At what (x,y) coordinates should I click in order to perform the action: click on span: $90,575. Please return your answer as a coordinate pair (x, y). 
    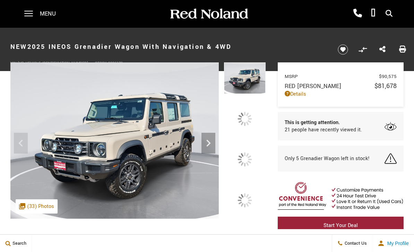
    Looking at the image, I should click on (387, 76).